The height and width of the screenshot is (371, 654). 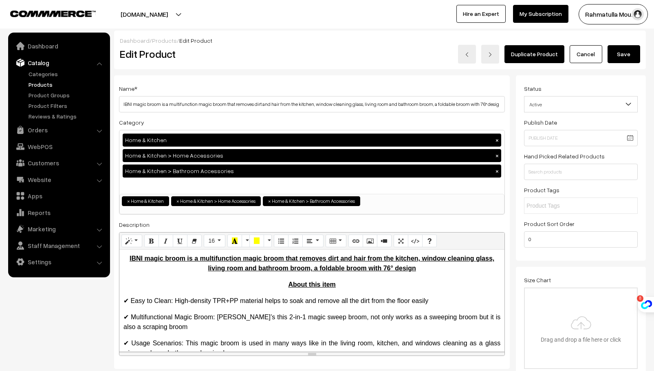 What do you see at coordinates (356, 241) in the screenshot?
I see `button: Link (CTRL+K)` at bounding box center [356, 241].